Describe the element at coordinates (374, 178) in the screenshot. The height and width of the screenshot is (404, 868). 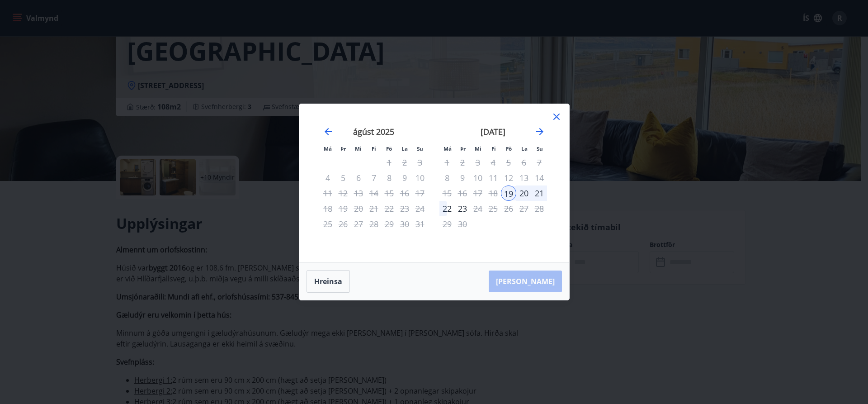
I see `td: Not available. fimmtudagur, 7. ágúst 2025` at that location.